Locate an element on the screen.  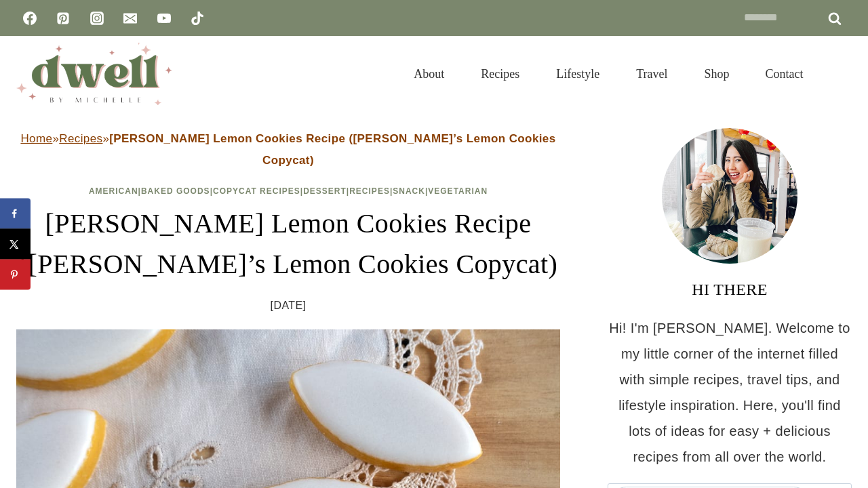
a: Home is located at coordinates (36, 138).